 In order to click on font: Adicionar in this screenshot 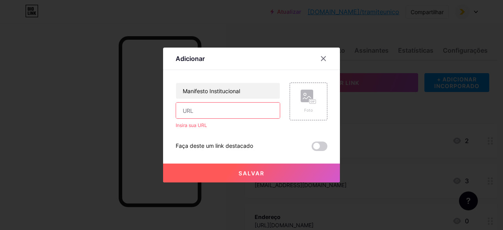, I will do `click(190, 59)`.